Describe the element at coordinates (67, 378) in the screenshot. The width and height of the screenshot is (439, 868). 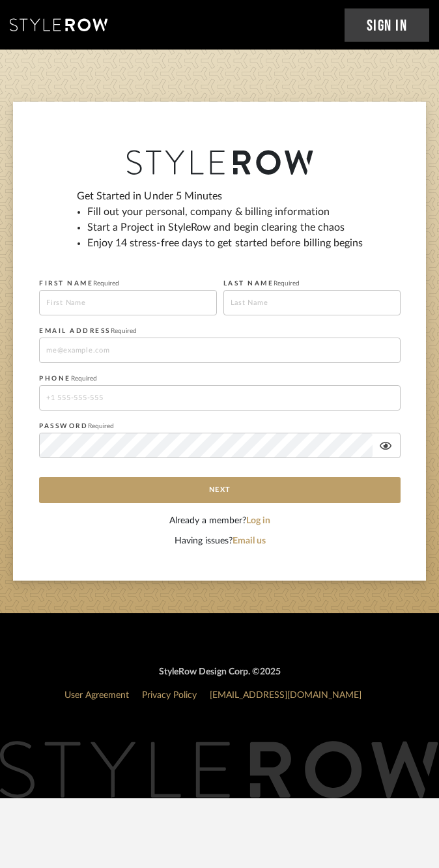
I see `label: PHONE` at that location.